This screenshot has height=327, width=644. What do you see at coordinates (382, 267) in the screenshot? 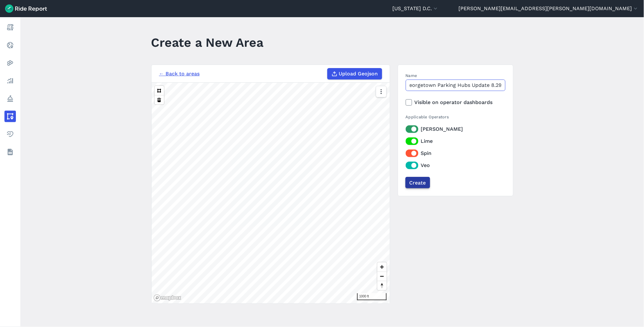
I see `button: Zoom in` at bounding box center [382, 267].